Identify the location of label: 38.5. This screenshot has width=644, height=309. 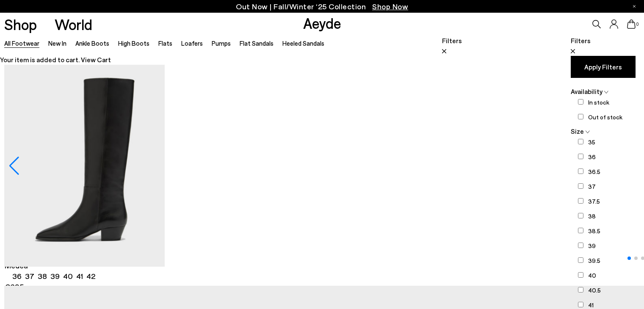
(594, 231).